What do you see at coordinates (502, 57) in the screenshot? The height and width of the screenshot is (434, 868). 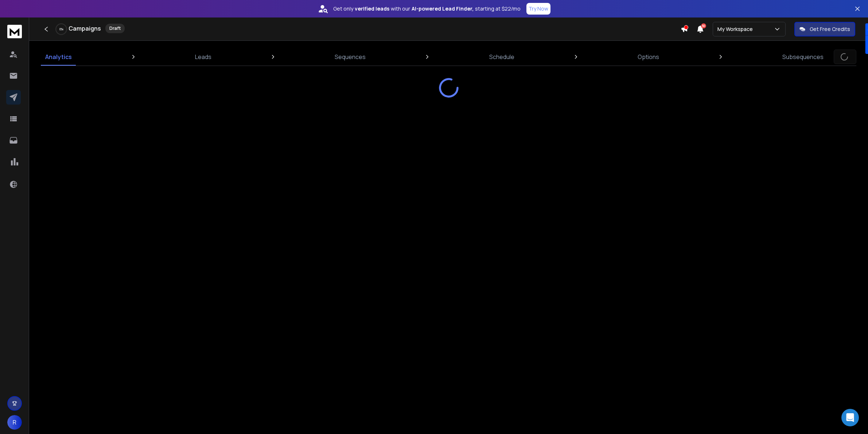 I see `p: Schedule` at bounding box center [502, 57].